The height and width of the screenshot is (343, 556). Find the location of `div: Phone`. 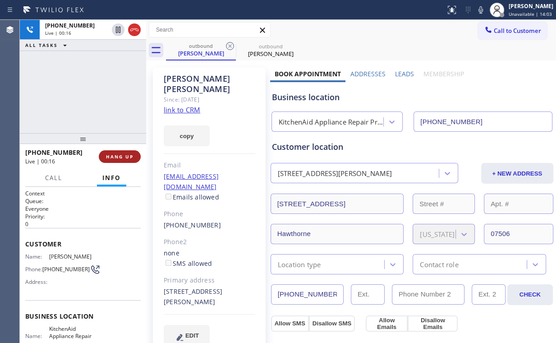

div: Phone is located at coordinates (209, 214).